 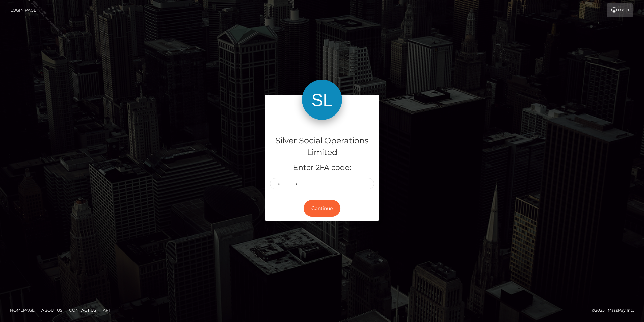 What do you see at coordinates (322, 208) in the screenshot?
I see `button: Continue` at bounding box center [322, 208].